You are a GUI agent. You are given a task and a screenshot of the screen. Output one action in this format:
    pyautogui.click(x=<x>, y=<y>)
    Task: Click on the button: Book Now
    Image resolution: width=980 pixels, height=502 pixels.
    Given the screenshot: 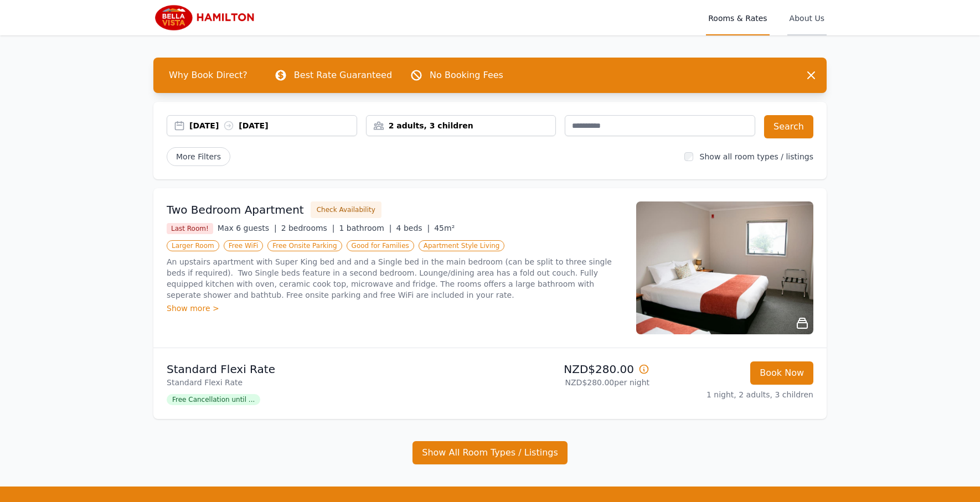 What is the action you would take?
    pyautogui.click(x=782, y=373)
    